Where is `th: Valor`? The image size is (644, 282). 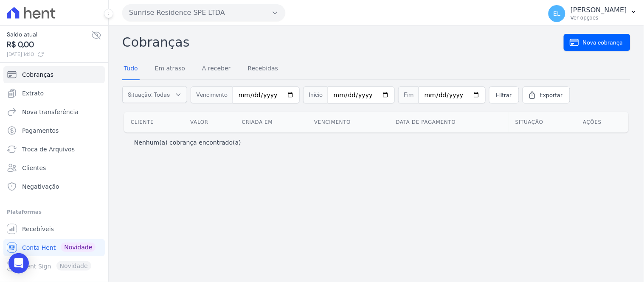
th: Valor is located at coordinates (209, 122).